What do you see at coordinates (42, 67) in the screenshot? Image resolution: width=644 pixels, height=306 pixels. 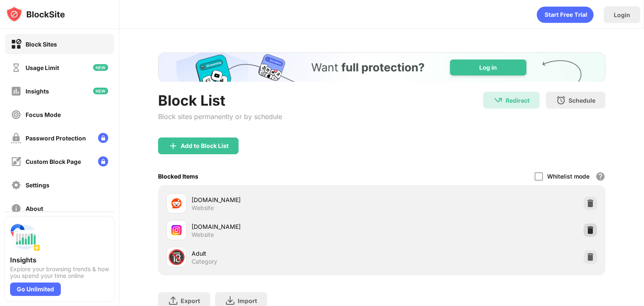 I see `div: Usage Limit` at bounding box center [42, 67].